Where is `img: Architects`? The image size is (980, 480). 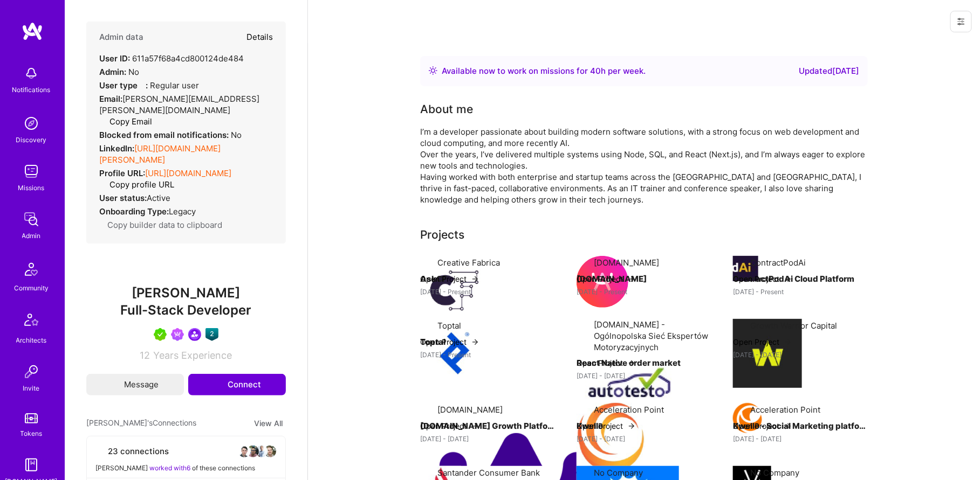
img: Architects is located at coordinates (31, 322).